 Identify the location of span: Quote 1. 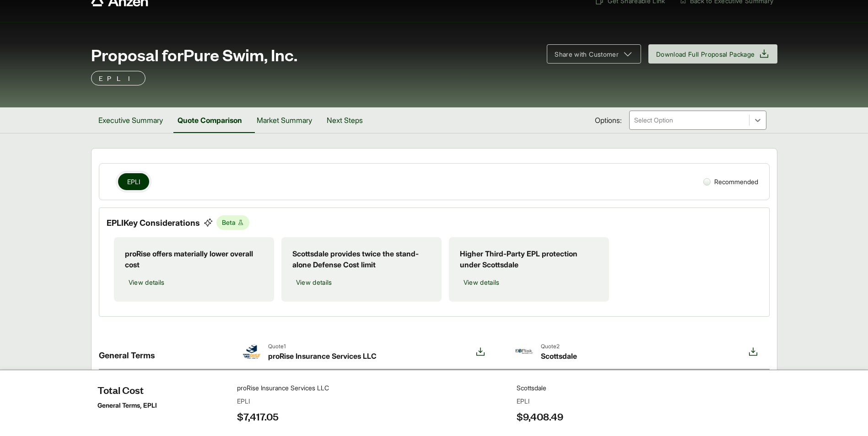
(322, 347).